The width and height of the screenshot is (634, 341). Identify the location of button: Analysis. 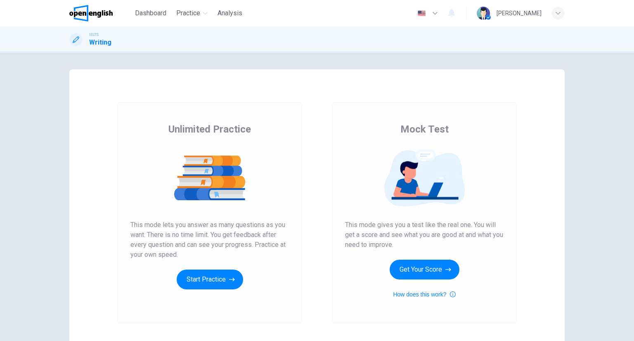
(230, 13).